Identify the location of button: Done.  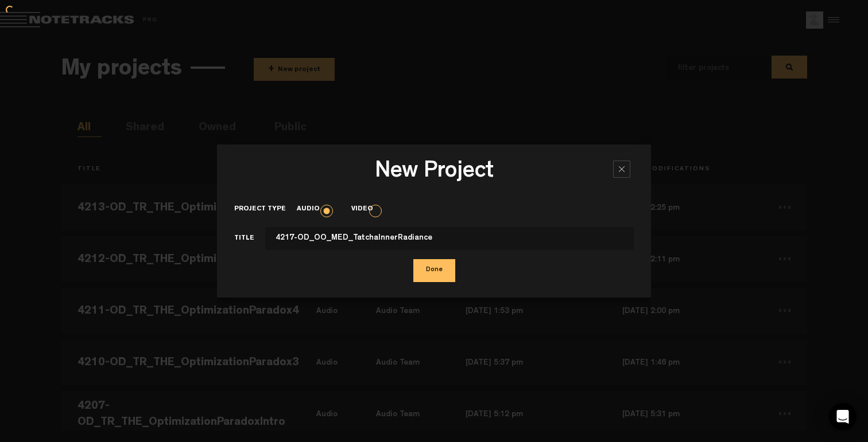
(434, 271).